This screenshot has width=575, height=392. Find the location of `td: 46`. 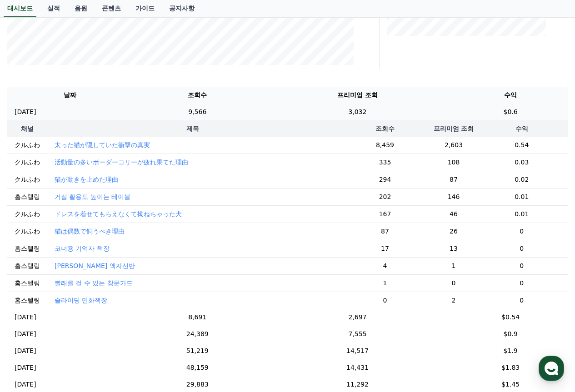

td: 46 is located at coordinates (454, 214).